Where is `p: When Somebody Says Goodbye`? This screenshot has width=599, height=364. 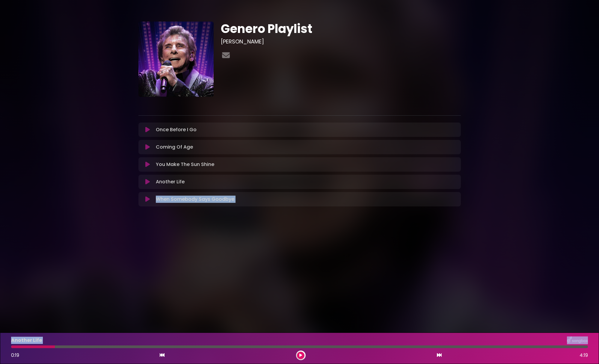
p: When Somebody Says Goodbye is located at coordinates (195, 199).